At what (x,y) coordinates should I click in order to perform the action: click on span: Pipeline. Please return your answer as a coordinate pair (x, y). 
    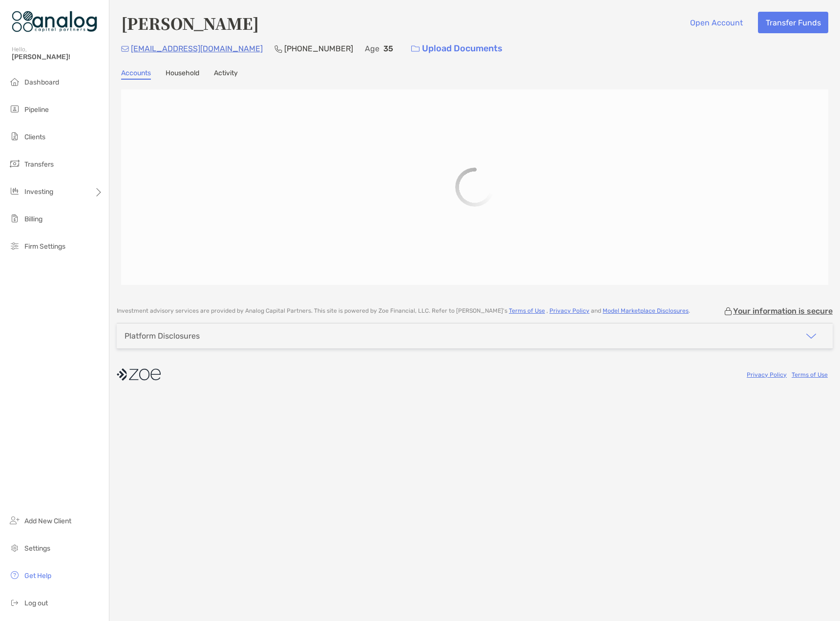
    Looking at the image, I should click on (37, 110).